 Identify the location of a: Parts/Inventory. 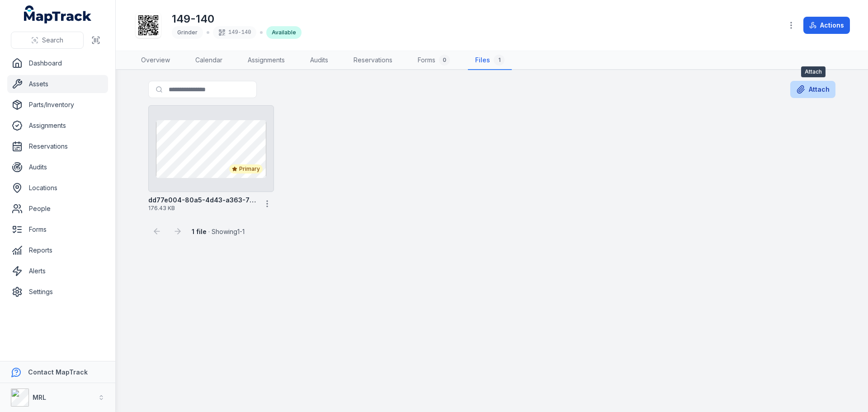
(58, 104).